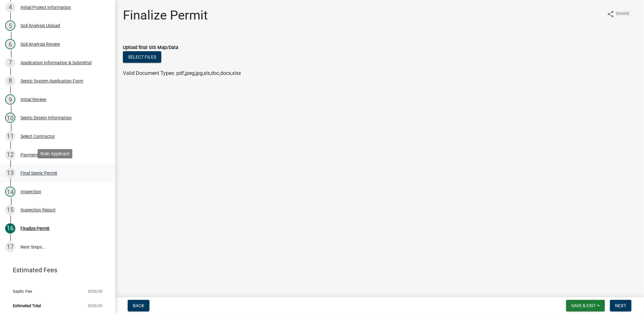 Image resolution: width=644 pixels, height=314 pixels. Describe the element at coordinates (585, 306) in the screenshot. I see `button: Save & Exit` at that location.